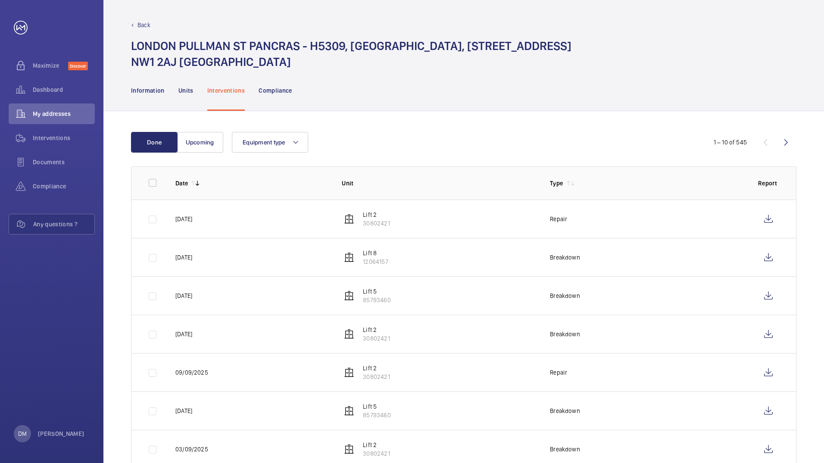  I want to click on p: DM, so click(22, 433).